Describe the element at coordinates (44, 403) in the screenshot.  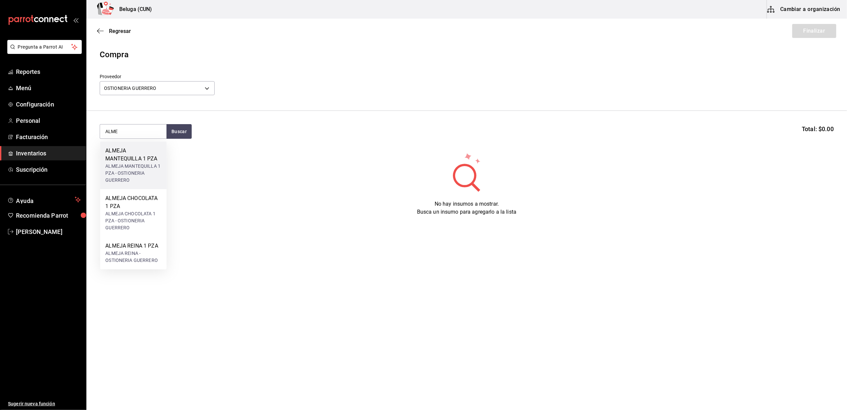
I see `span: Sugerir nueva función` at that location.